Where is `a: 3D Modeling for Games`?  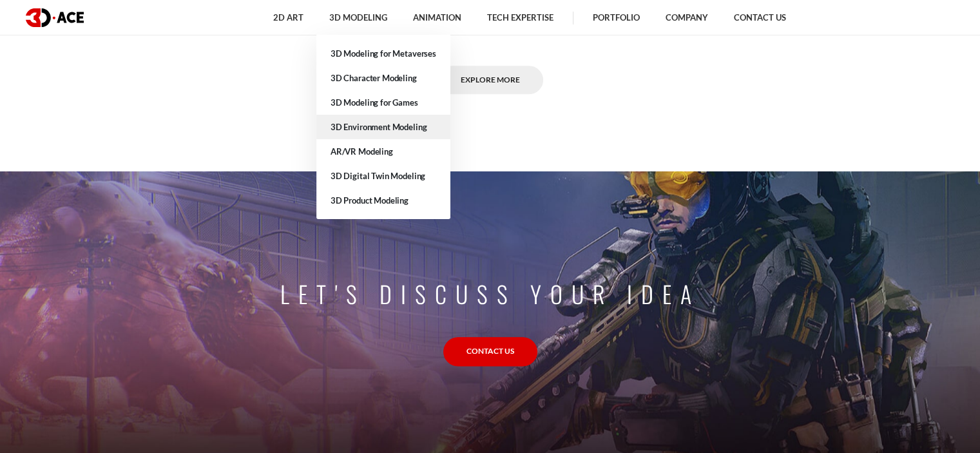 a: 3D Modeling for Games is located at coordinates (383, 103).